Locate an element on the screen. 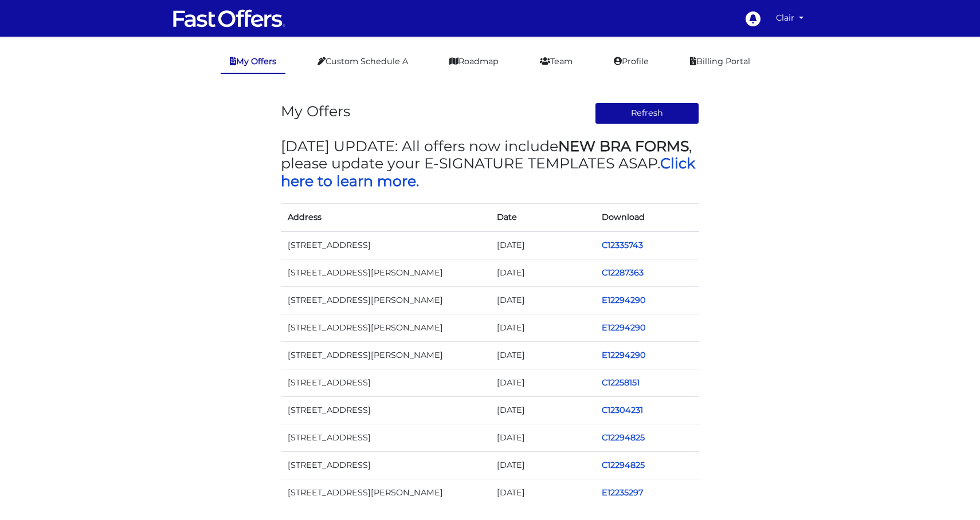 Image resolution: width=980 pixels, height=520 pixels. th: Date is located at coordinates (542, 217).